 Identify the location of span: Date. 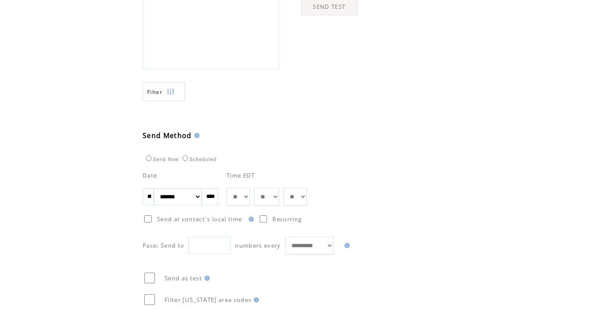
(150, 175).